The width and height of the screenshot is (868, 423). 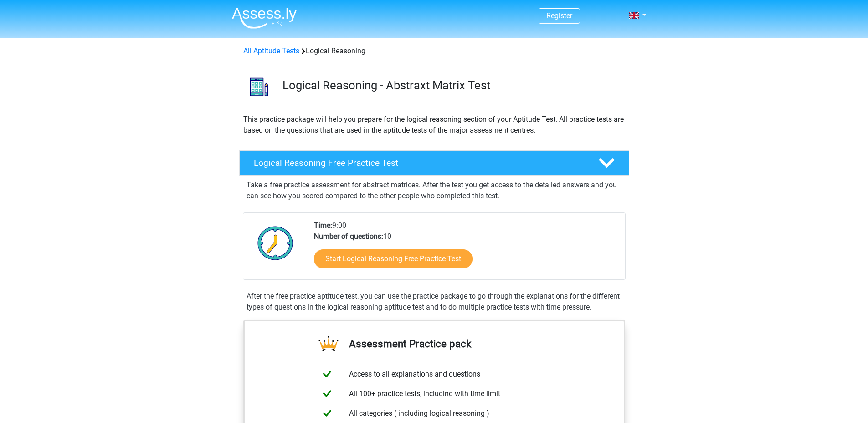 I want to click on p: This practice package will help you prepare for the logical reasoning section of your Aptitude Te..., so click(x=434, y=125).